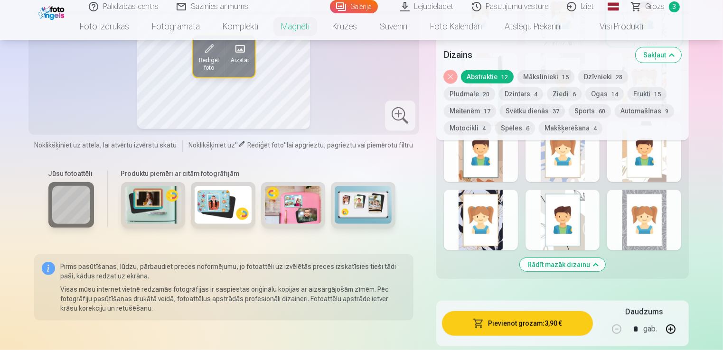 This screenshot has height=350, width=723. Describe the element at coordinates (52, 12) in the screenshot. I see `img: /fa1` at that location.